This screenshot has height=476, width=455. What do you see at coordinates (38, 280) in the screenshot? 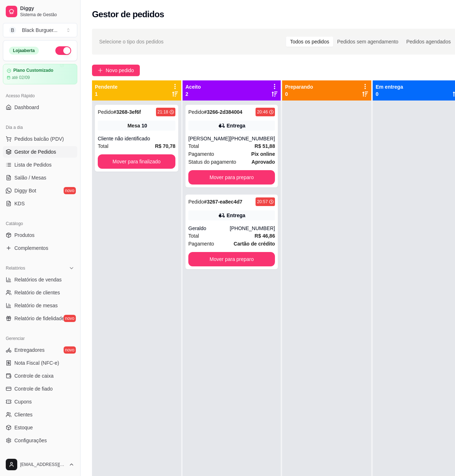
I see `span: Relatórios de vendas` at bounding box center [38, 280].